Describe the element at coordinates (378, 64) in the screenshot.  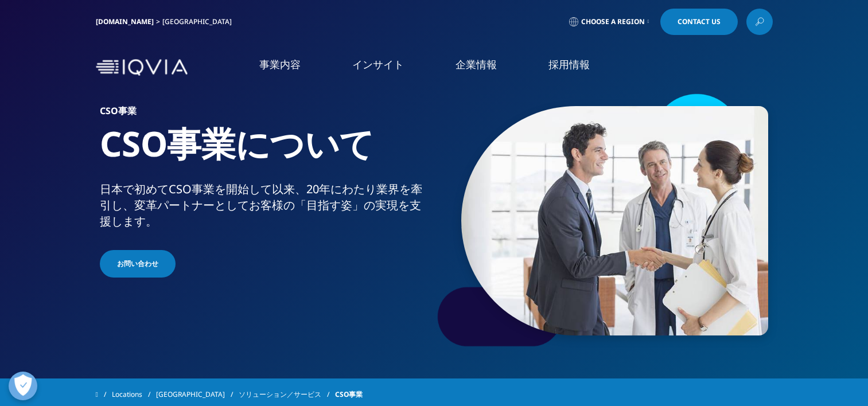
I see `a: インサイト` at that location.